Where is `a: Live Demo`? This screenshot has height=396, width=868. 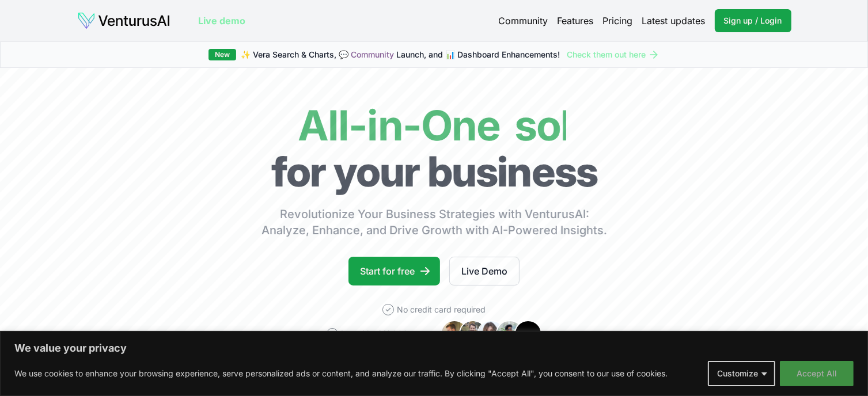 a: Live Demo is located at coordinates (484, 271).